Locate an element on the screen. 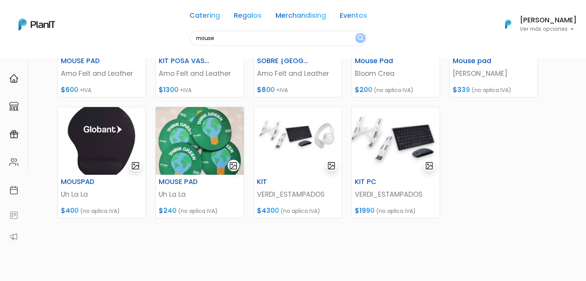 This screenshot has width=586, height=281. img: search_button-432b6d5273f82d61273b3651a40e1bd1b912527efae98b1b7a1b2c0702e16a8d.svg is located at coordinates (360, 38).